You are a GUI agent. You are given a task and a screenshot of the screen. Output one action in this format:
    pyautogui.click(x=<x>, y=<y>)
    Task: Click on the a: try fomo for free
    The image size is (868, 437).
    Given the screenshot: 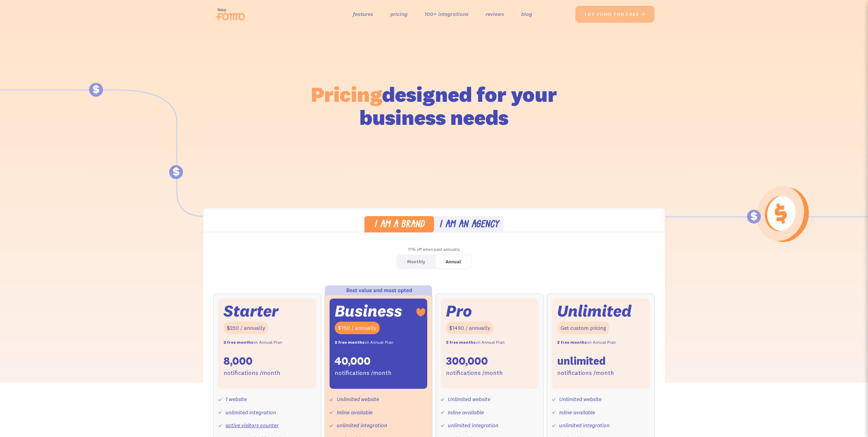 What is the action you would take?
    pyautogui.click(x=614, y=14)
    